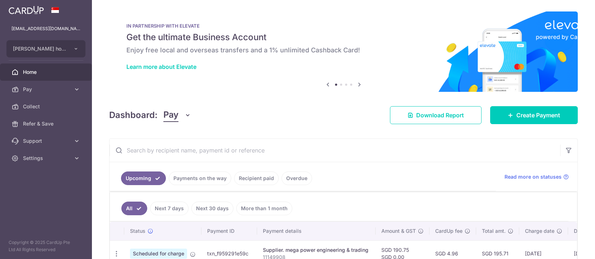 Image resolution: width=595 pixels, height=259 pixels. What do you see at coordinates (538, 115) in the screenshot?
I see `span: Create Payment` at bounding box center [538, 115].